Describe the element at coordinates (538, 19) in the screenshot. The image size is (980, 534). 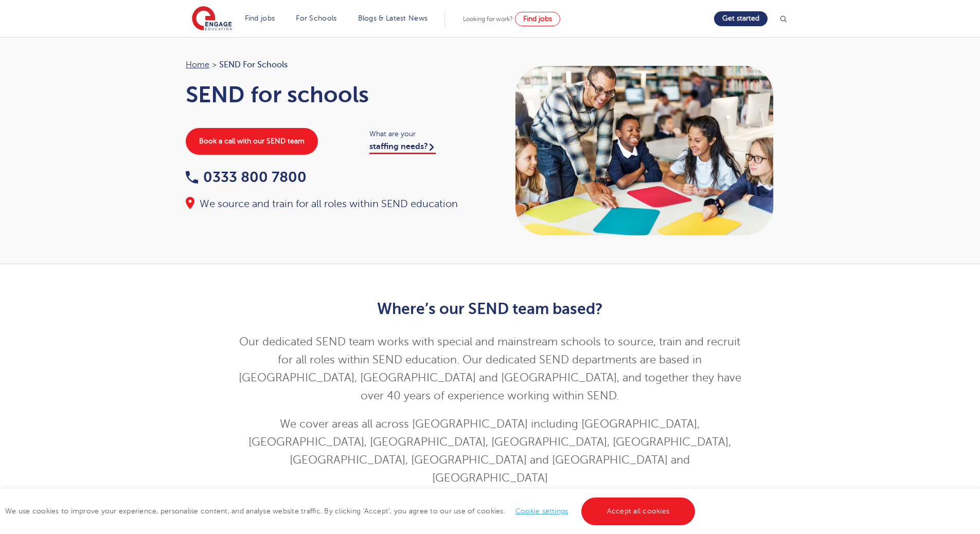
I see `span: Find jobs` at that location.